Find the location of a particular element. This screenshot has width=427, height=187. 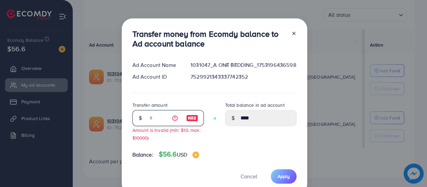

small: Amount is invalid (min: $10, max: $10000) is located at coordinates (167, 134).